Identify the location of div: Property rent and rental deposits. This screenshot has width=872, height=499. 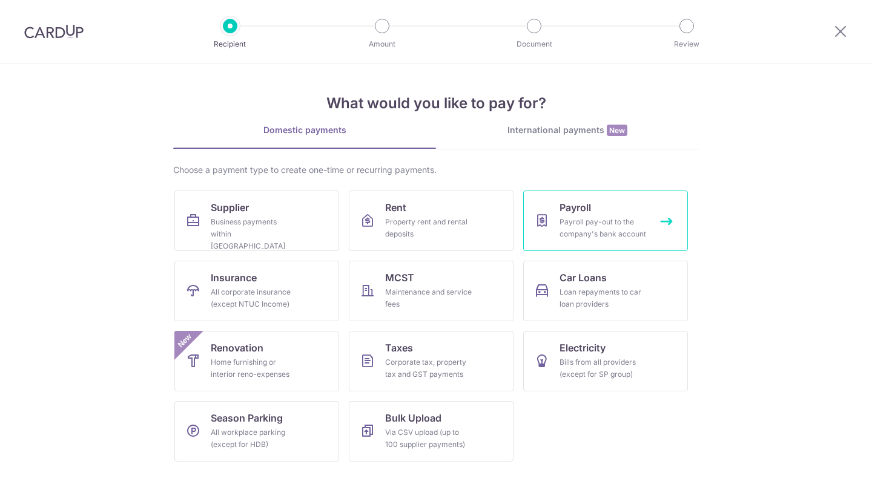
(429, 228).